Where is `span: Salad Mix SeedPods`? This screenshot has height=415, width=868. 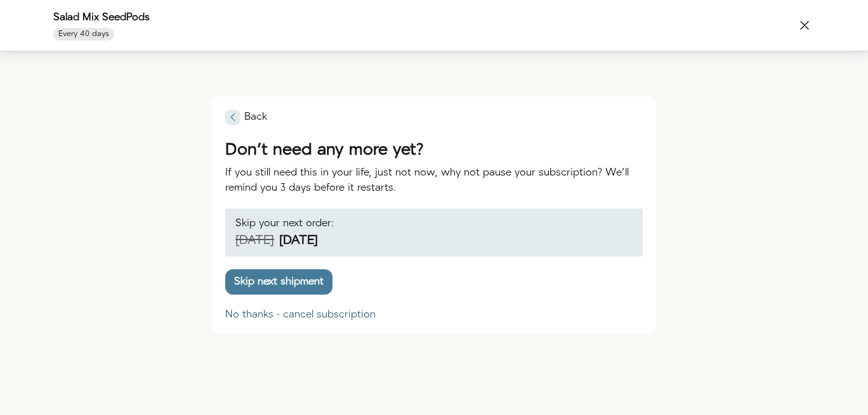
span: Salad Mix SeedPods is located at coordinates (102, 17).